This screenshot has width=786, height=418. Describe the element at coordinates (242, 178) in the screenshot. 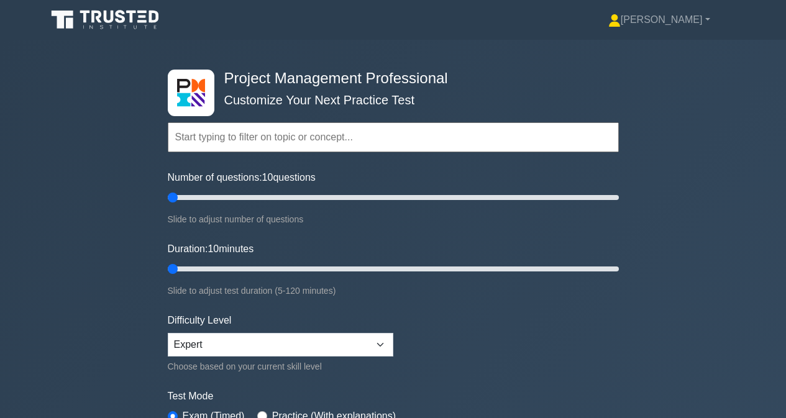

I see `label: Number of questions: questions` at that location.